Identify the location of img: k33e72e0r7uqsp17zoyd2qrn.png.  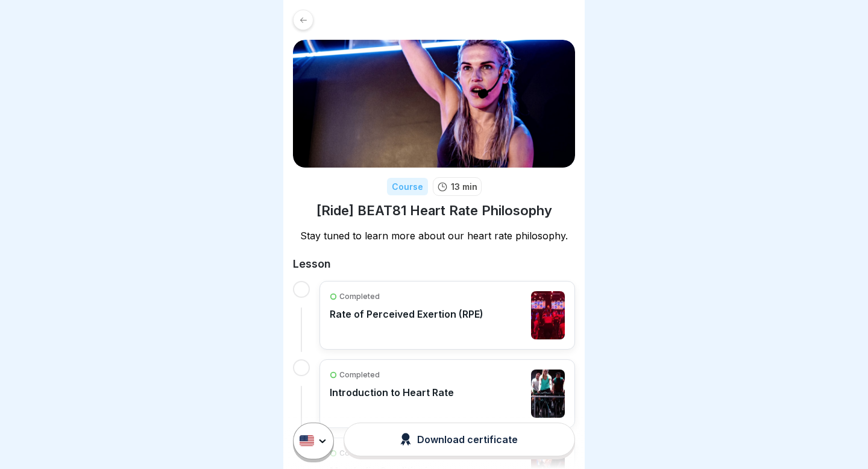
(434, 103).